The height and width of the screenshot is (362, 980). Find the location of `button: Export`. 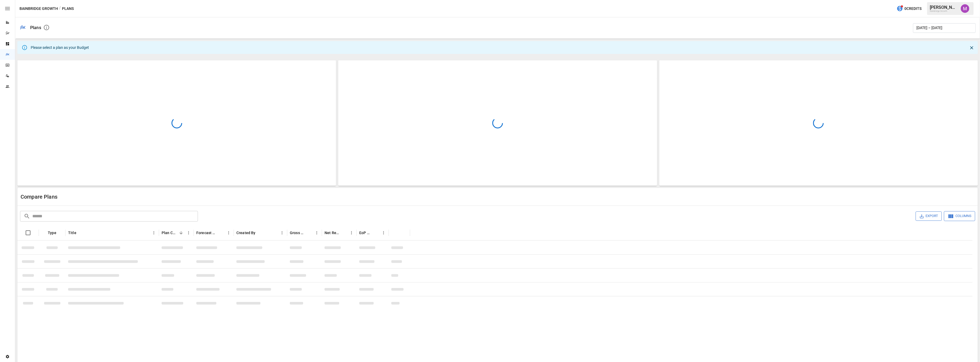

button: Export is located at coordinates (929, 216).